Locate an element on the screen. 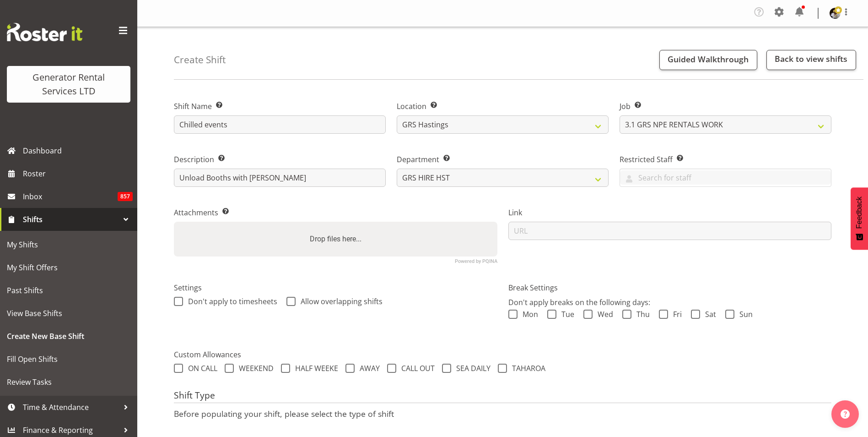  label: Description is located at coordinates (280, 159).